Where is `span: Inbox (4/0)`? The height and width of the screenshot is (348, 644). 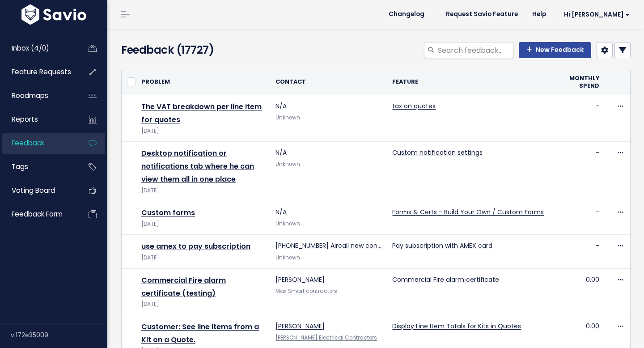 span: Inbox (4/0) is located at coordinates (31, 48).